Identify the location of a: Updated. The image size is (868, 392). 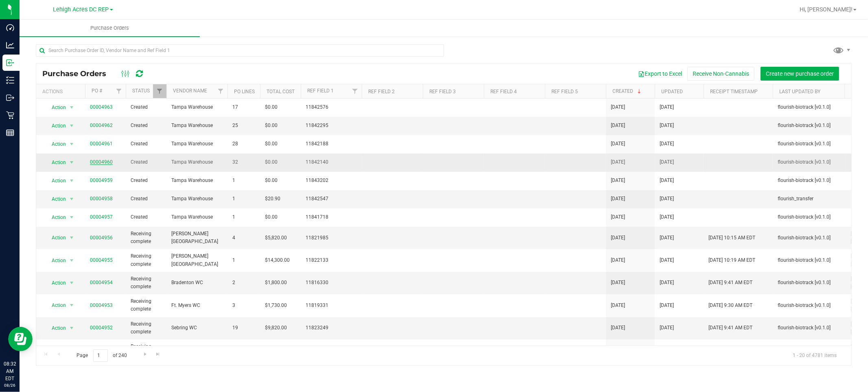
(672, 91).